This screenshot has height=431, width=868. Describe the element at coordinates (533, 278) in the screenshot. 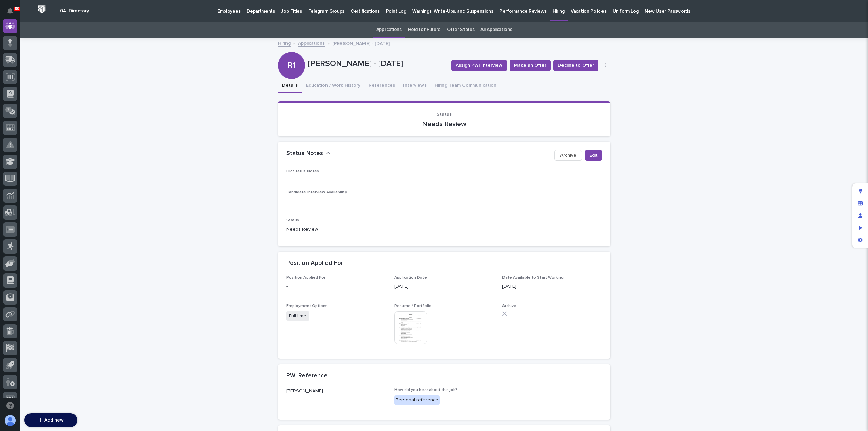

I see `span: Date Available to Start Working` at that location.